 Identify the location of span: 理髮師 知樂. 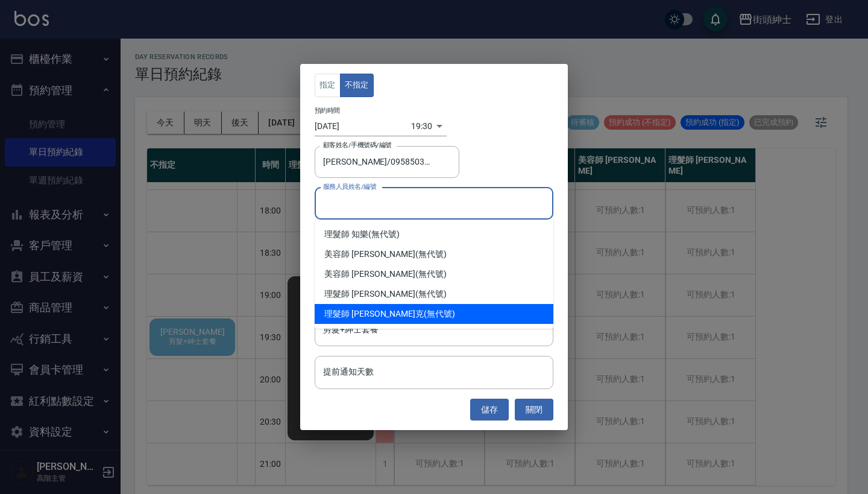
(346, 234).